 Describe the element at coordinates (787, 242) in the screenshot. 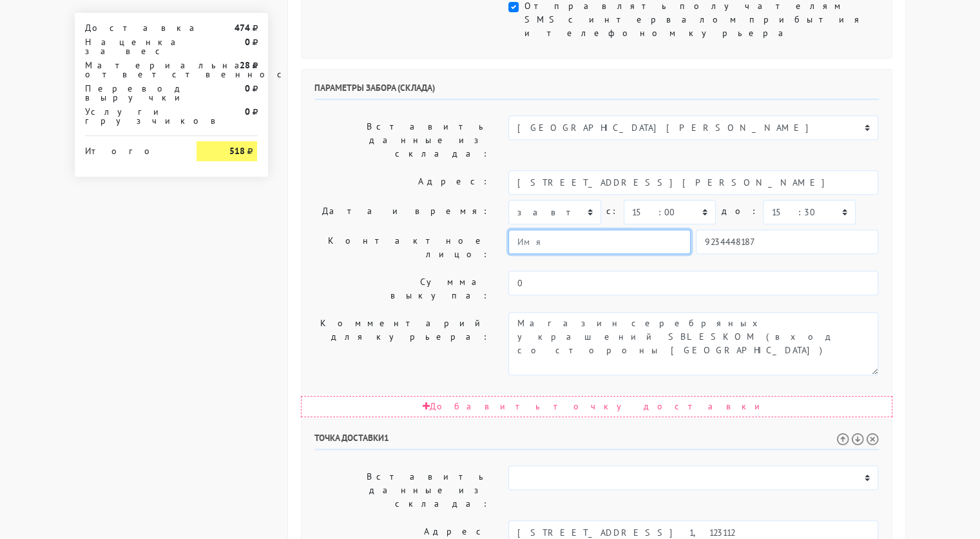

I see `input: Телефон` at that location.